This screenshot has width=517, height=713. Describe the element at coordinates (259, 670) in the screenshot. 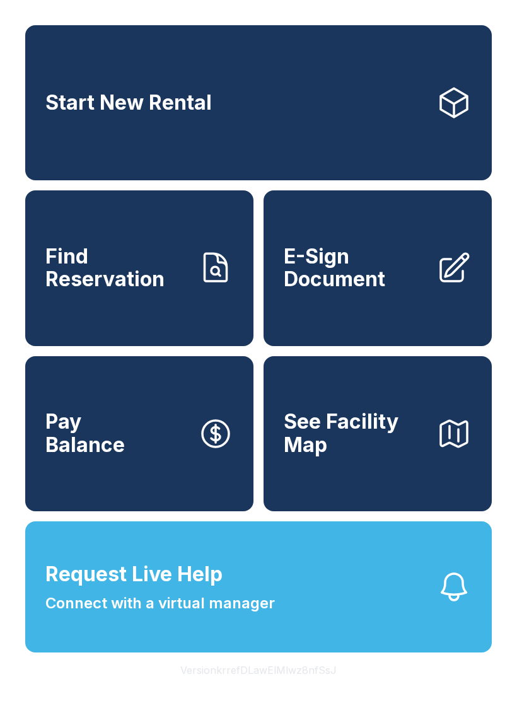

I see `button: VersionkrrefDLawElMlwz8nfSsJ` at that location.